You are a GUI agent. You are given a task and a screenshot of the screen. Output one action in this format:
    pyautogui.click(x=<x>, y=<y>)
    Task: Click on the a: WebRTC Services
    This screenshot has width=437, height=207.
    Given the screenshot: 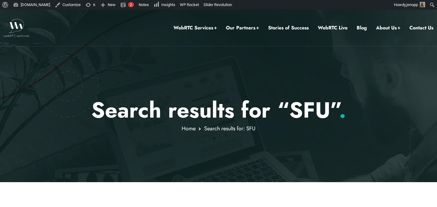 What is the action you would take?
    pyautogui.click(x=195, y=28)
    